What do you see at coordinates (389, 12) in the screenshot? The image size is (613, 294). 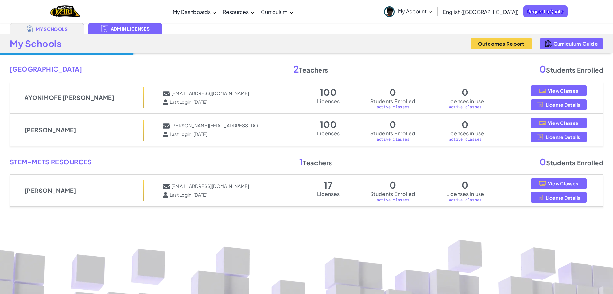 I see `img: avatar` at bounding box center [389, 12].